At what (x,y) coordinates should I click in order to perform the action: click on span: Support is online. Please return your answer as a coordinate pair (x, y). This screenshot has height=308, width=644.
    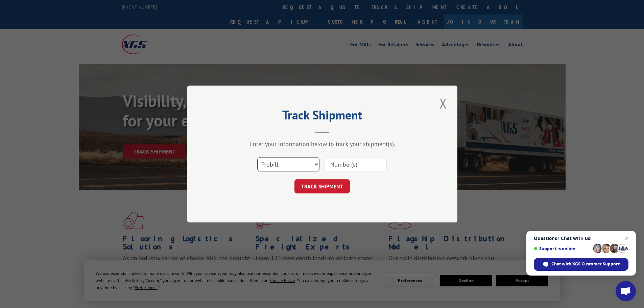
    Looking at the image, I should click on (562, 249).